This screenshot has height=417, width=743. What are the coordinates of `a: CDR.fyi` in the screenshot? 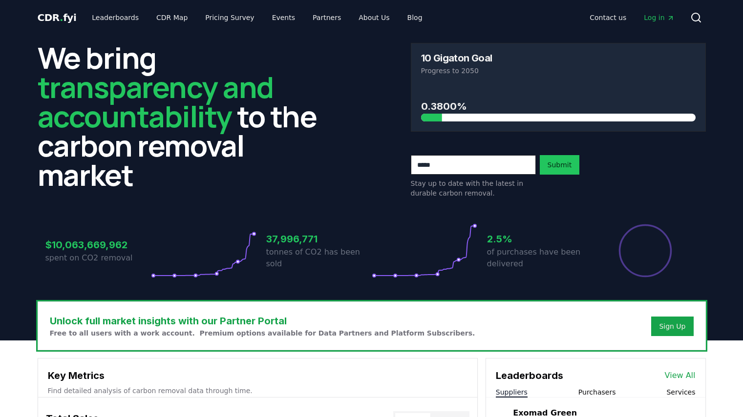 It's located at (57, 18).